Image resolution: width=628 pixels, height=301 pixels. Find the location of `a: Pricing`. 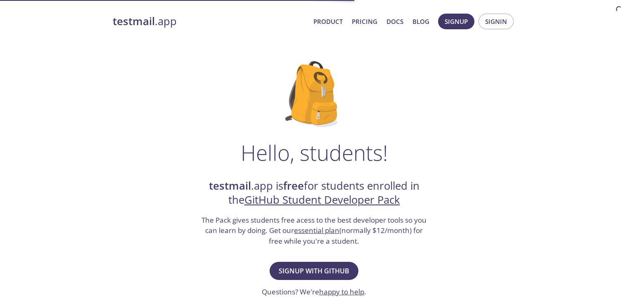

a: Pricing is located at coordinates (364, 21).